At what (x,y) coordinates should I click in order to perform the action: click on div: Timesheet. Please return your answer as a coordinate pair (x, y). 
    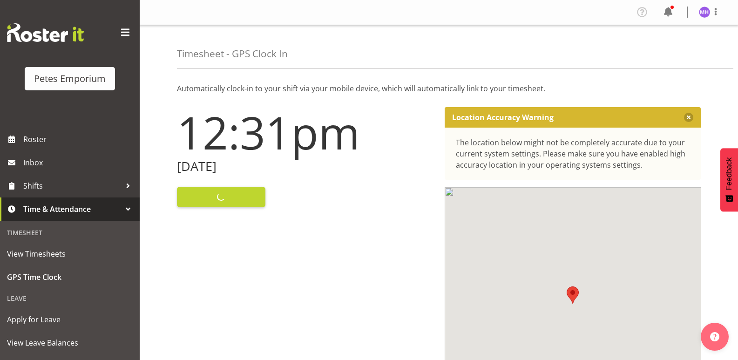
    Looking at the image, I should click on (70, 232).